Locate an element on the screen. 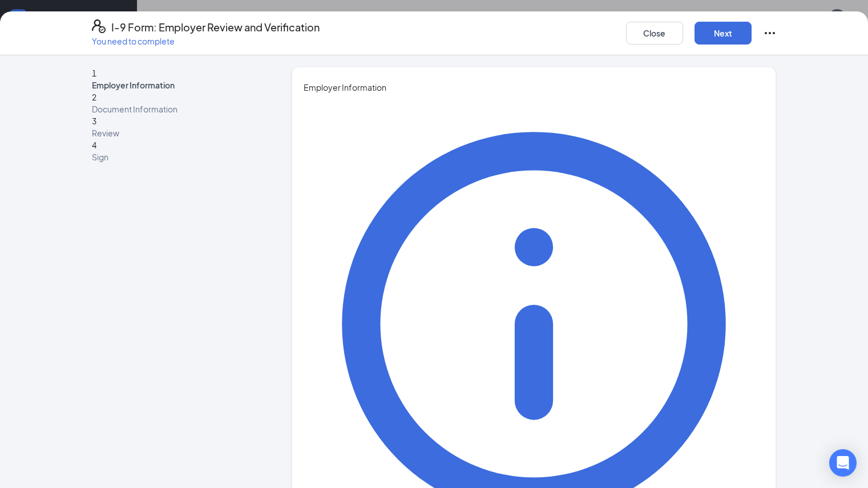 The height and width of the screenshot is (488, 868). h4: I-9 Form: Employer Review and Verification is located at coordinates (215, 27).